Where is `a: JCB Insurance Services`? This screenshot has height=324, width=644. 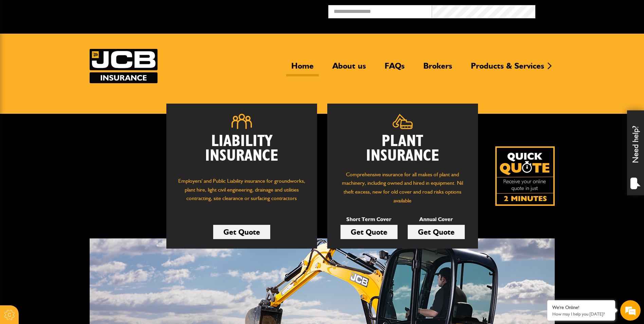 a: JCB Insurance Services is located at coordinates (124, 66).